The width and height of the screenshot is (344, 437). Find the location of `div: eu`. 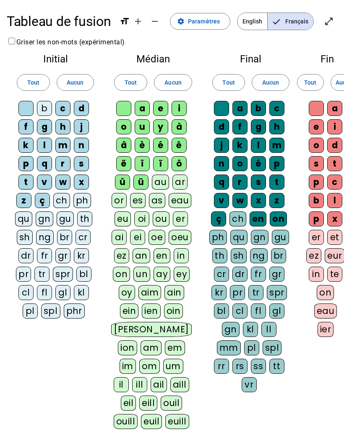

div: eu is located at coordinates (122, 219).